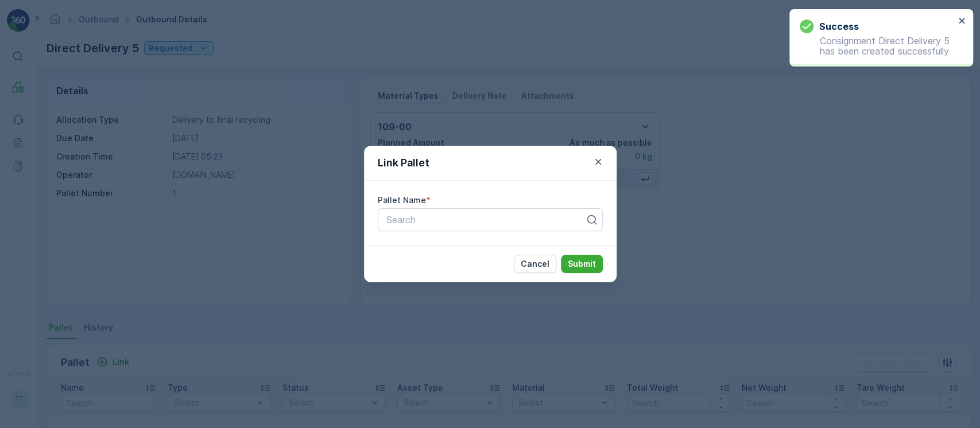 The height and width of the screenshot is (428, 980). What do you see at coordinates (535, 264) in the screenshot?
I see `p: Cancel` at bounding box center [535, 264].